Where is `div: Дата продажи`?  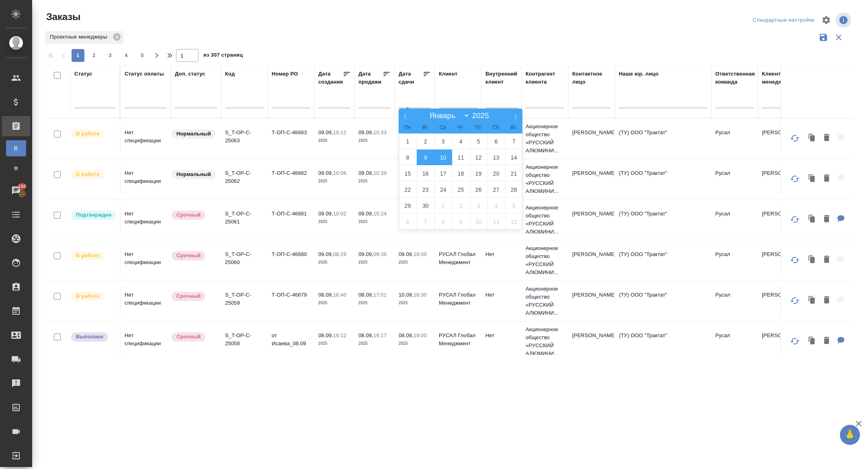
div: Дата продажи is located at coordinates (370, 78).